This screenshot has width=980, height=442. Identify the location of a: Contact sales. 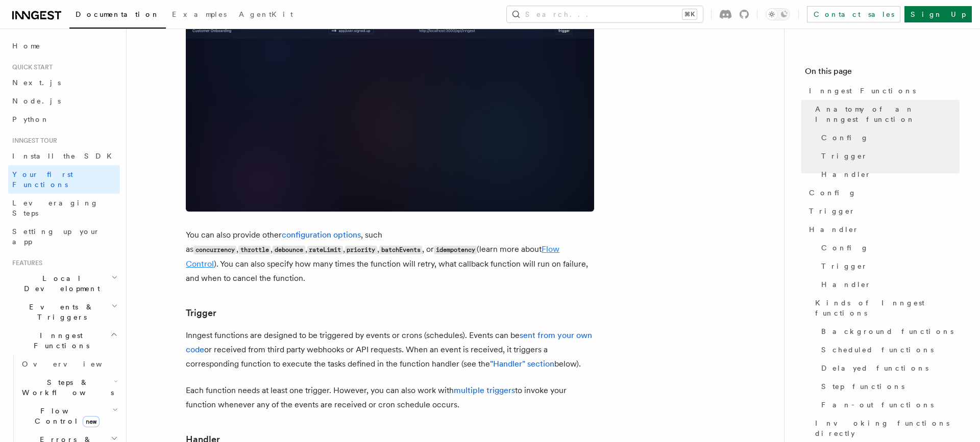
(853, 14).